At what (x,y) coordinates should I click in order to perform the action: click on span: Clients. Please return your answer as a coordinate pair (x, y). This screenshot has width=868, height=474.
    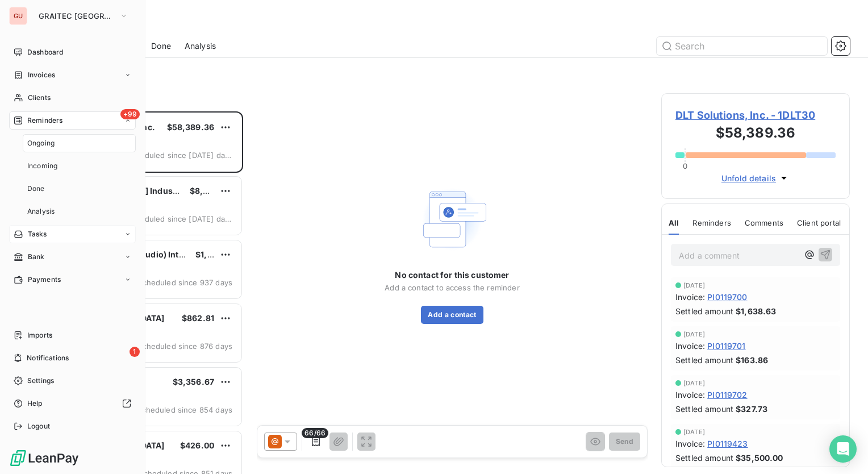
    Looking at the image, I should click on (39, 98).